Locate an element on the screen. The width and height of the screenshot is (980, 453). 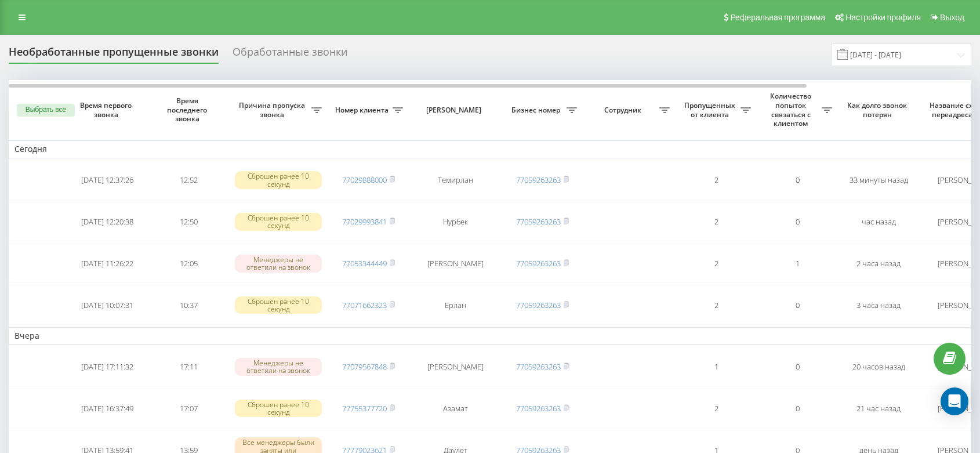
a: 77071662323 is located at coordinates (365, 305).